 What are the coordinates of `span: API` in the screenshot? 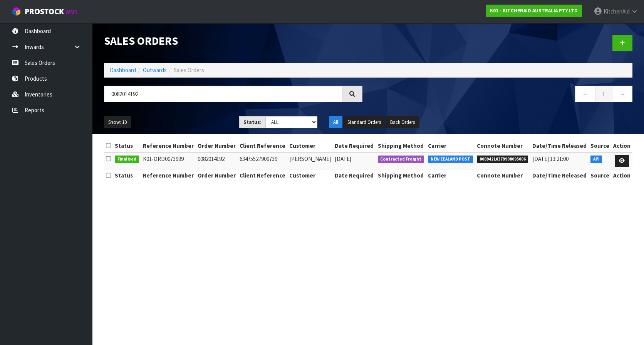 It's located at (596, 159).